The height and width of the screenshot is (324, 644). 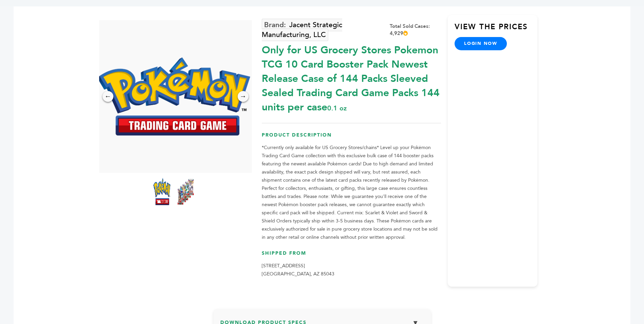 I want to click on a: login now, so click(x=481, y=44).